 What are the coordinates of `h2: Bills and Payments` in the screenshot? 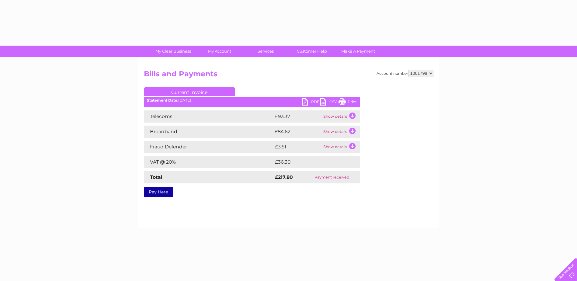 It's located at (289, 75).